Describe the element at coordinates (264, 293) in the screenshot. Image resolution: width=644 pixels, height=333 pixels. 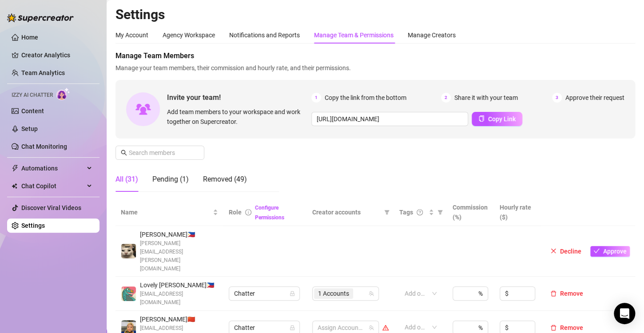
I see `span: Chatter` at that location.